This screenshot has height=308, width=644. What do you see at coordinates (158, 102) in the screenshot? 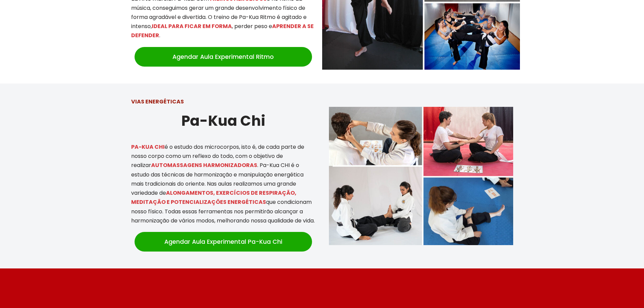
I see `strong: VIAS ENERGÉTICAS` at bounding box center [158, 102].